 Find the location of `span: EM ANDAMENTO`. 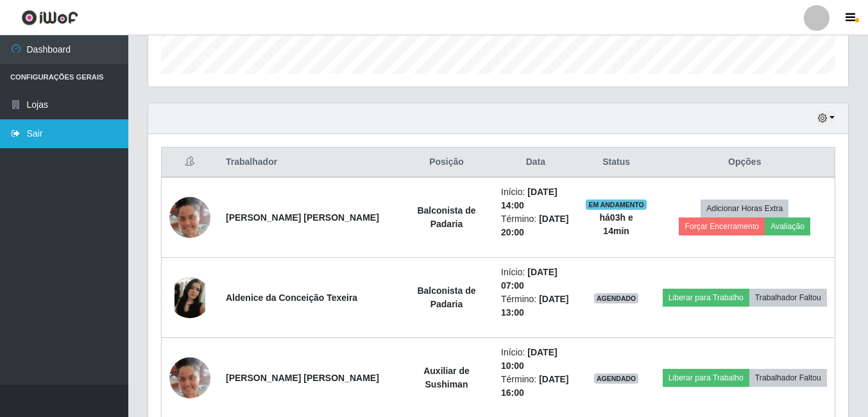

span: EM ANDAMENTO is located at coordinates (616, 204).